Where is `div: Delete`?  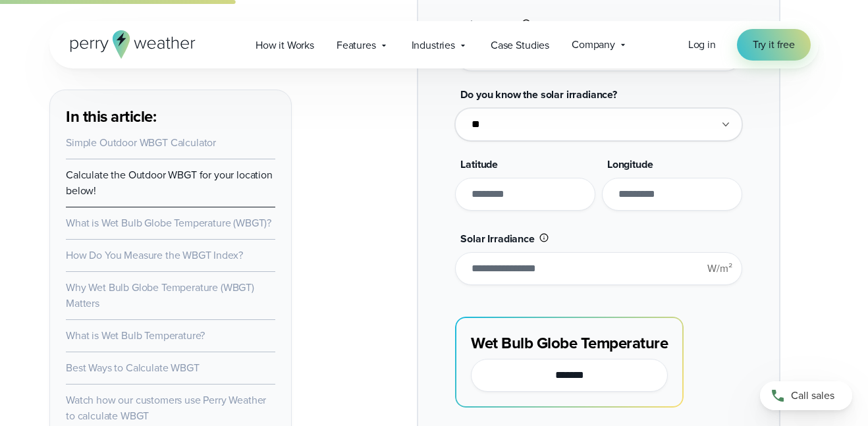
div: Delete is located at coordinates (434, 72).